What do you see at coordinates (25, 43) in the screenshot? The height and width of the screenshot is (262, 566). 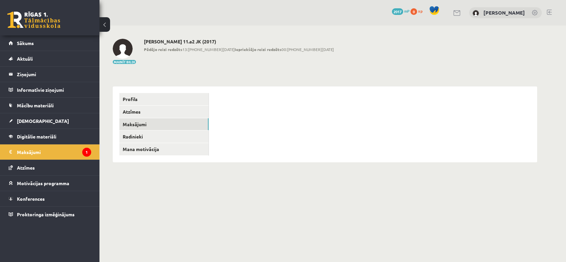 I see `span: Sākums` at bounding box center [25, 43].